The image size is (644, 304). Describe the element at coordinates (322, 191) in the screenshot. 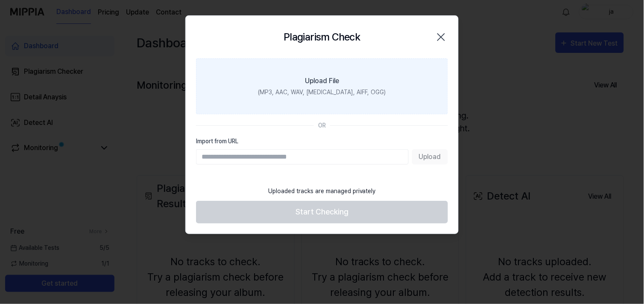

I see `div: Uploaded tracks are managed privately` at that location.